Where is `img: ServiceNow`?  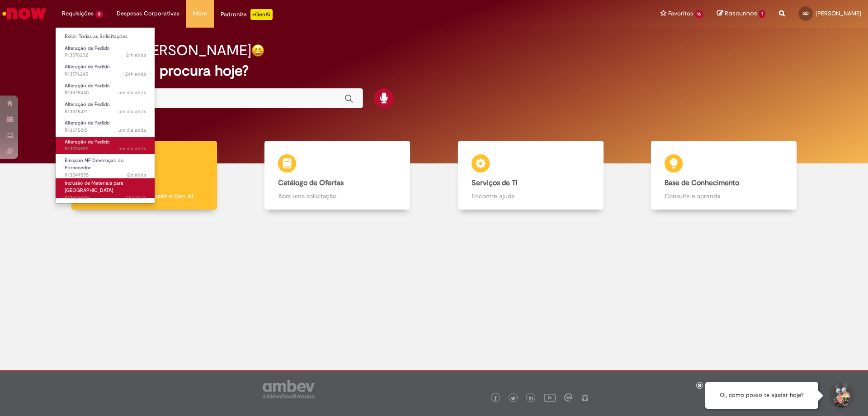 img: ServiceNow is located at coordinates (24, 14).